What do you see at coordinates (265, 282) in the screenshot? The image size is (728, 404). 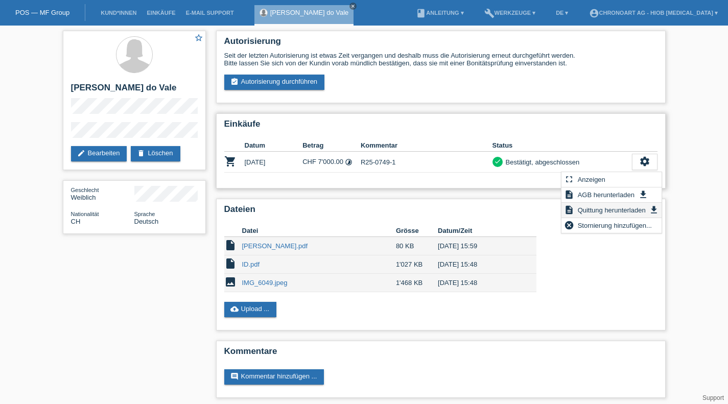 I see `a: IMG_6049.jpeg` at bounding box center [265, 282].